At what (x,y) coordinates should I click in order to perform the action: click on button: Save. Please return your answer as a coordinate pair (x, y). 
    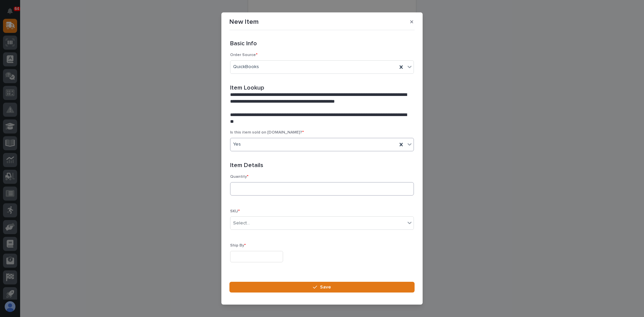
    Looking at the image, I should click on (322, 287).